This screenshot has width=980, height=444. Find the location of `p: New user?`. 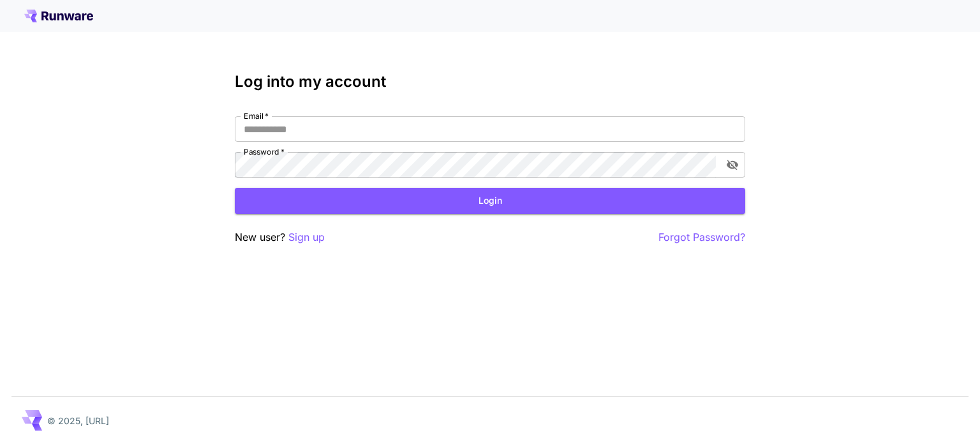

p: New user? is located at coordinates (279, 237).